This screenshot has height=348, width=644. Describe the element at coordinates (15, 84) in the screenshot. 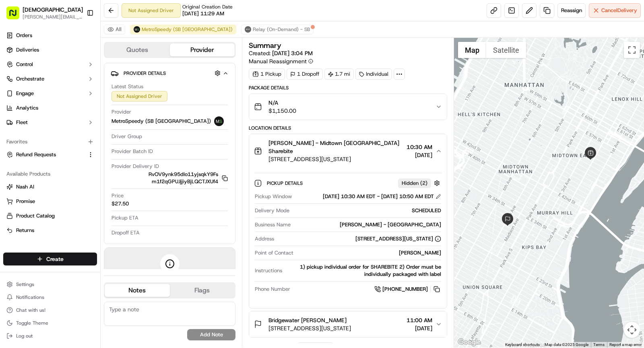

I see `img: 1736555255976-a54dd68f-1ca7-489b-9aae-adbdc363a1c4` at that location.